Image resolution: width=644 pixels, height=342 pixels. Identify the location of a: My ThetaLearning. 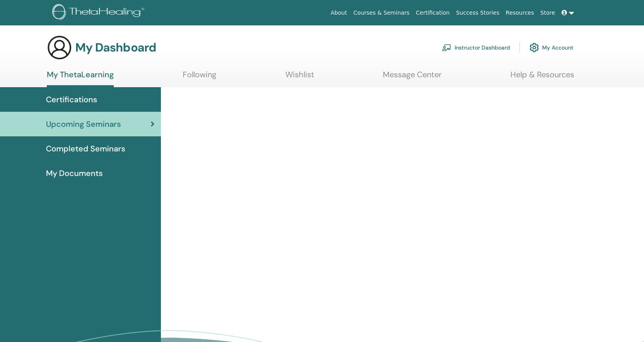
(80, 79).